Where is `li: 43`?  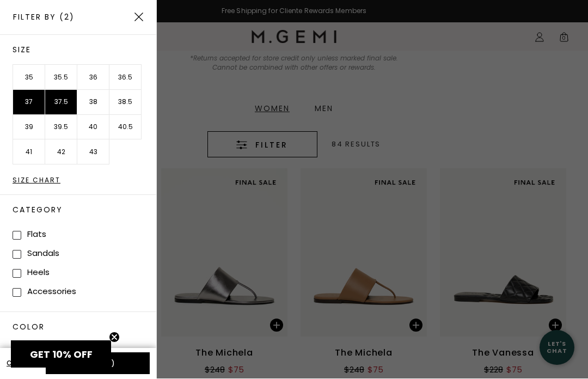 li: 43 is located at coordinates (93, 153).